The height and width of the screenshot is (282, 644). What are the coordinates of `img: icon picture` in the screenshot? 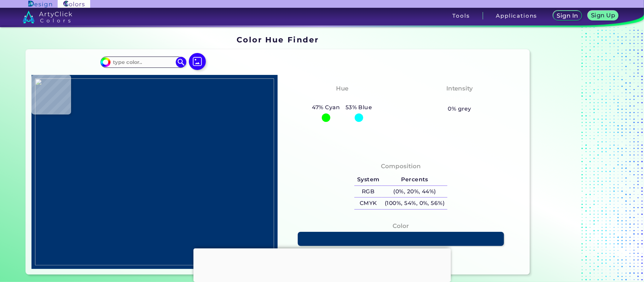 It's located at (197, 62).